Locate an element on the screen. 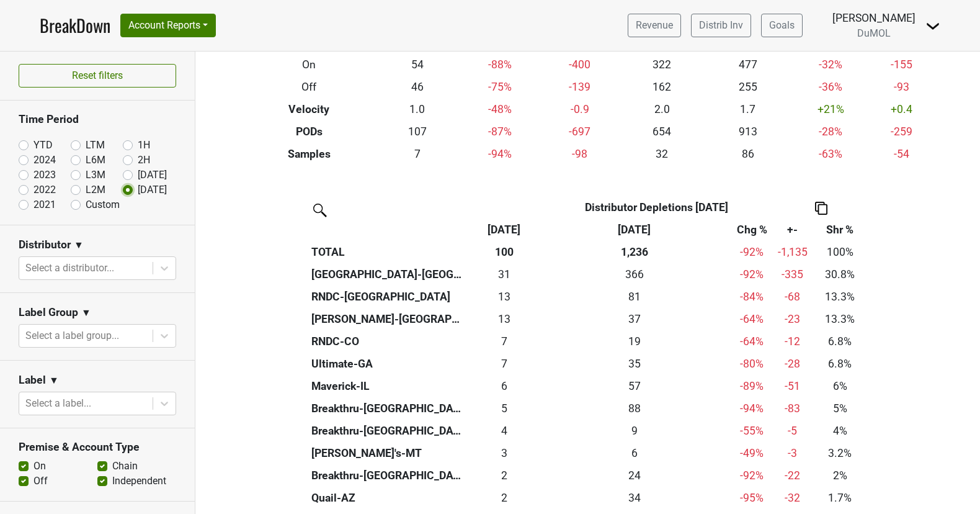 Image resolution: width=980 pixels, height=514 pixels. div: -32 is located at coordinates (793, 497).